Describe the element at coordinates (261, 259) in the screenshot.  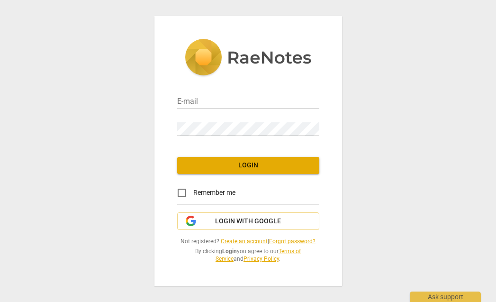
I see `a: Privacy Policy` at that location.